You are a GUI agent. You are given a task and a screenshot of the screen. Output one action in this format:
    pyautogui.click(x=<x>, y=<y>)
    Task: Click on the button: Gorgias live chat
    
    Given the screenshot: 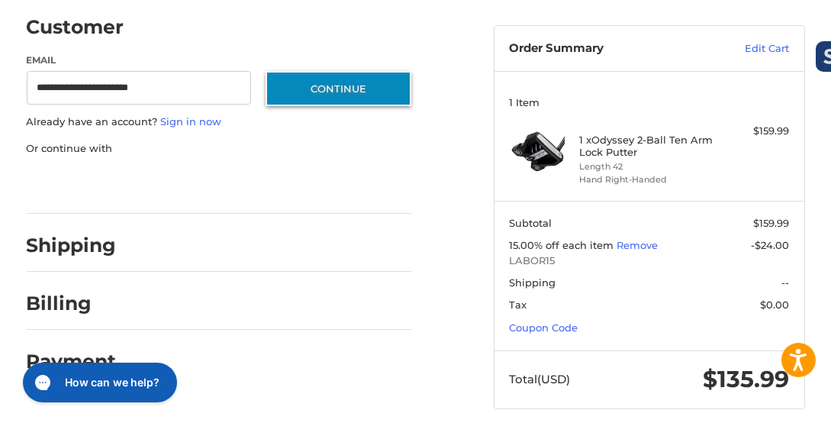 What is the action you would take?
    pyautogui.click(x=85, y=25)
    